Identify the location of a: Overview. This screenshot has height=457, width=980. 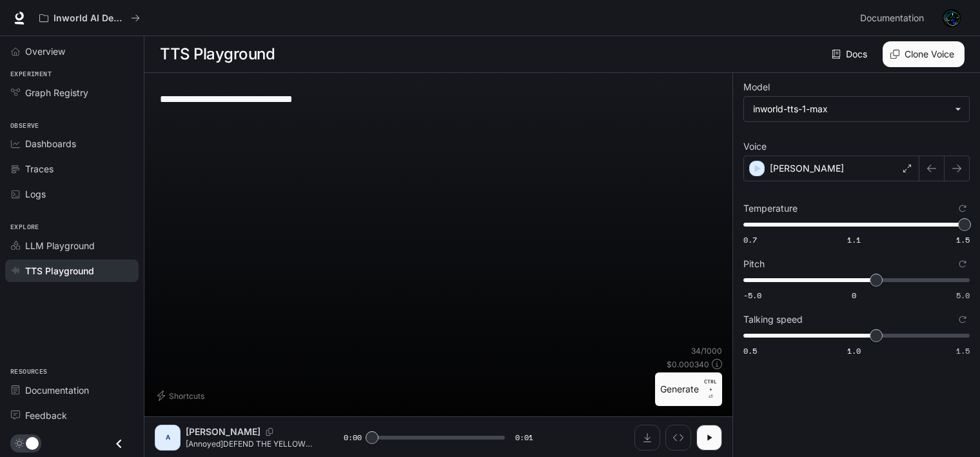
(71, 51).